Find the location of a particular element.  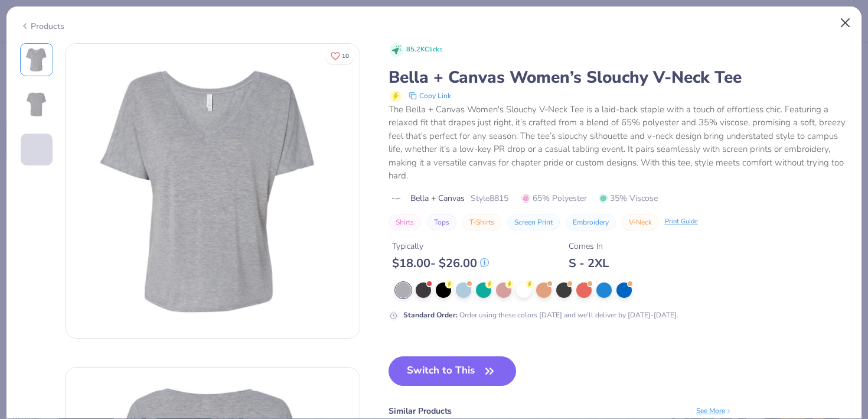

button: Close is located at coordinates (846, 23).